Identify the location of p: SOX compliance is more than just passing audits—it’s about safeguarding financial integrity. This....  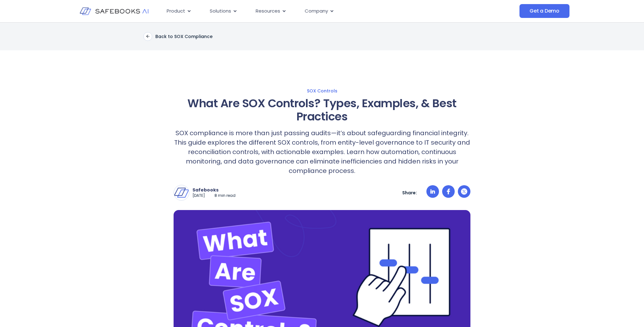
(322, 152).